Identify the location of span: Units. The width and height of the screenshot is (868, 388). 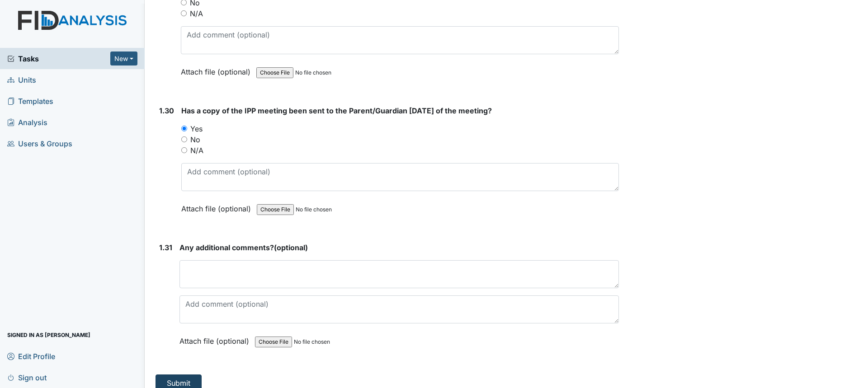
(21, 80).